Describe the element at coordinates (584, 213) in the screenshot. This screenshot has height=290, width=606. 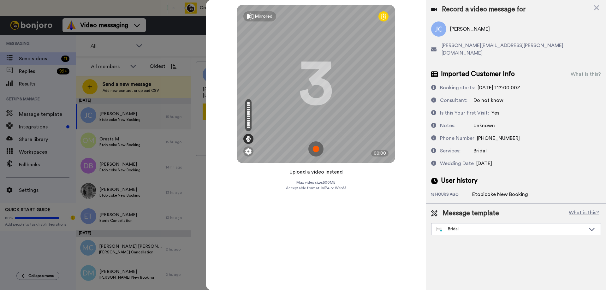
I see `button: What is this?` at that location.